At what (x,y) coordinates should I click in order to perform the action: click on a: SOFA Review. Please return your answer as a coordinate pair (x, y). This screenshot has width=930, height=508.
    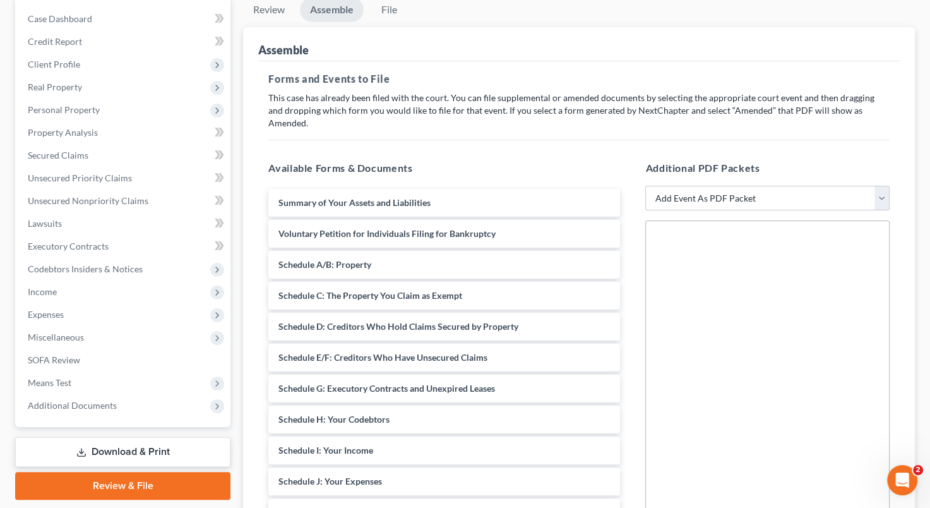
    Looking at the image, I should click on (124, 360).